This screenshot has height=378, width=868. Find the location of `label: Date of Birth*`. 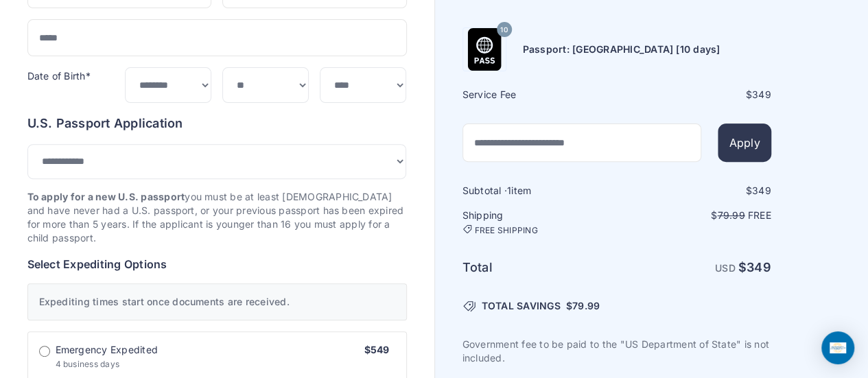

label: Date of Birth* is located at coordinates (59, 76).